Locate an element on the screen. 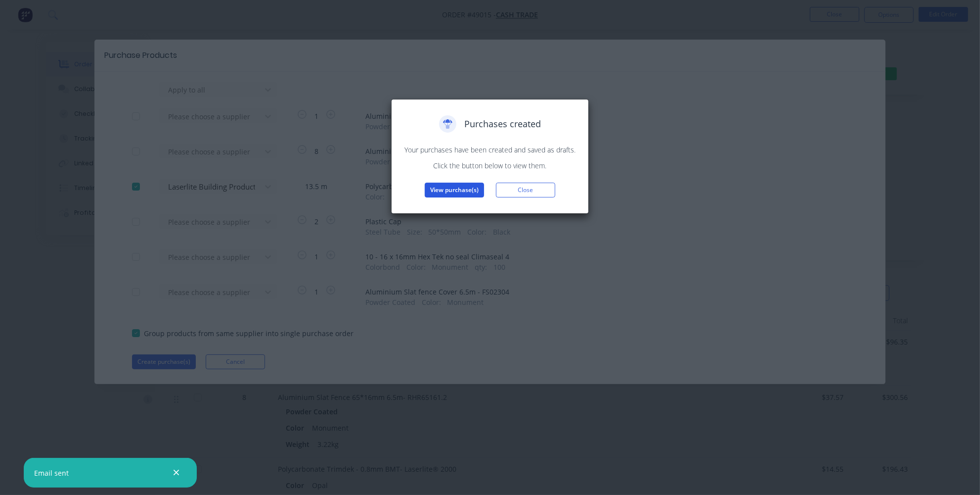 This screenshot has width=980, height=495. button: View purchase(s) is located at coordinates (455, 190).